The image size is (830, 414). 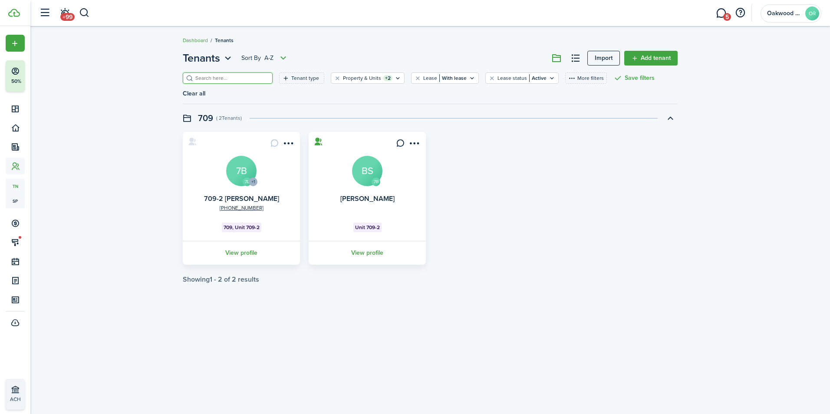 I want to click on a: Import, so click(x=603, y=58).